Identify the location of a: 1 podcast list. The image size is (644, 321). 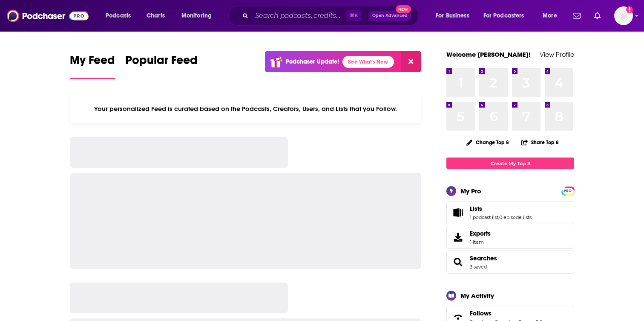
(484, 217).